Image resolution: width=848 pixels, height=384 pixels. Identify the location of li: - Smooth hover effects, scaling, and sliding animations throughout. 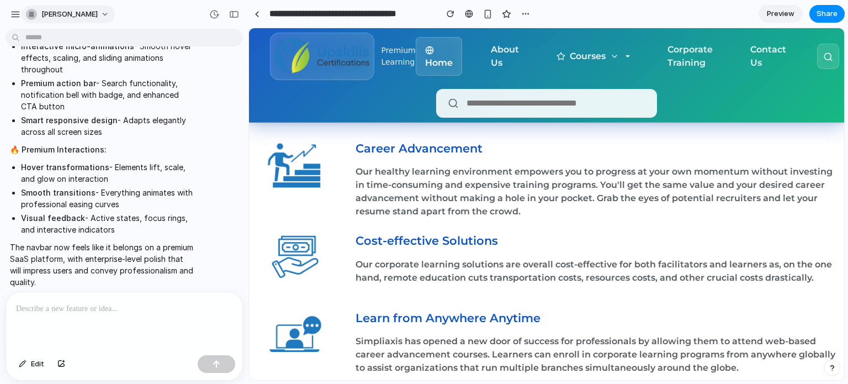
(108, 57).